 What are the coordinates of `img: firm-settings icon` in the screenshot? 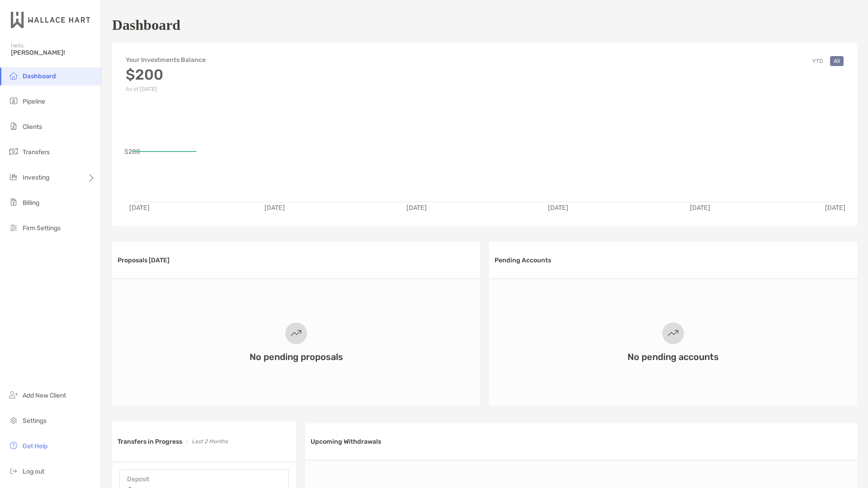 It's located at (14, 227).